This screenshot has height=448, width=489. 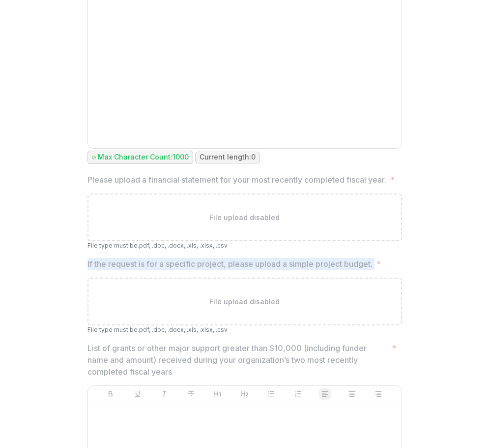 What do you see at coordinates (191, 394) in the screenshot?
I see `button: Strike` at bounding box center [191, 394].